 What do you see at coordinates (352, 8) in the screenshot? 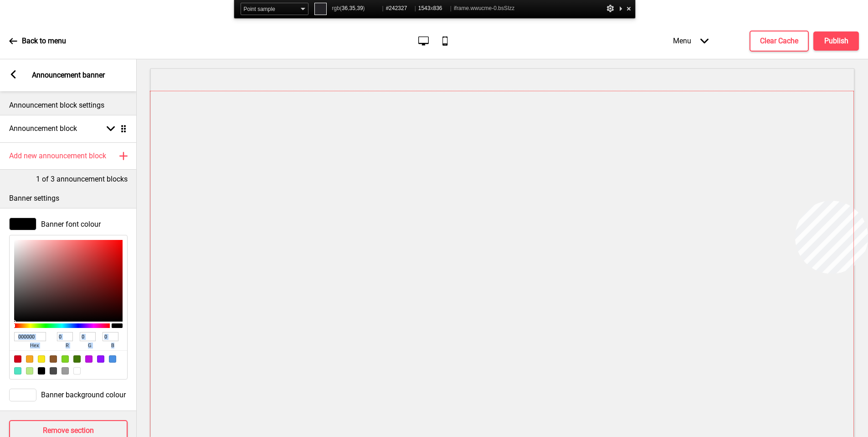
I see `span: 35` at bounding box center [352, 8].